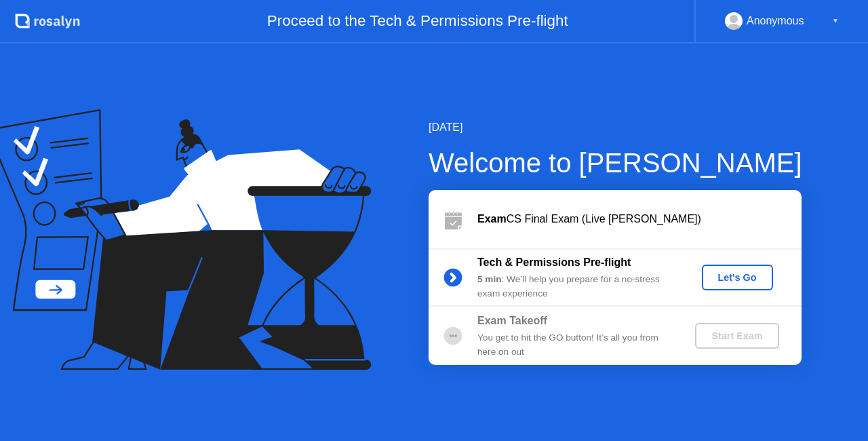 The height and width of the screenshot is (441, 868). What do you see at coordinates (575, 287) in the screenshot?
I see `div: : We’ll help you prepare for a no-stress exam experience` at bounding box center [575, 287].